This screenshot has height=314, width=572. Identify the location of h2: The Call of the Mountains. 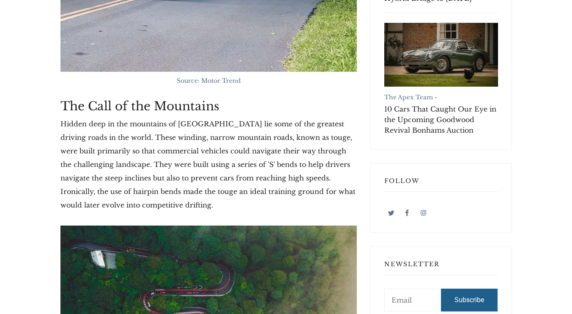
(209, 106).